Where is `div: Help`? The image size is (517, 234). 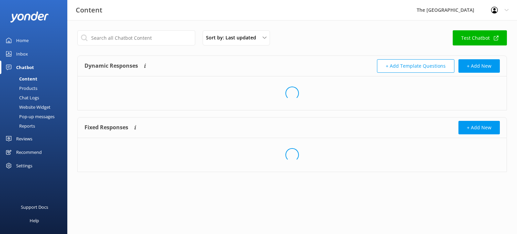
div: Help is located at coordinates (34, 220).